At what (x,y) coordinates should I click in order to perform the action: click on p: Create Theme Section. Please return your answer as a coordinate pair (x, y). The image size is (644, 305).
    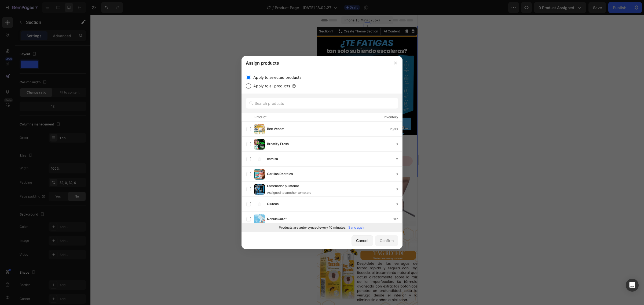
    Looking at the image, I should click on (44, 16).